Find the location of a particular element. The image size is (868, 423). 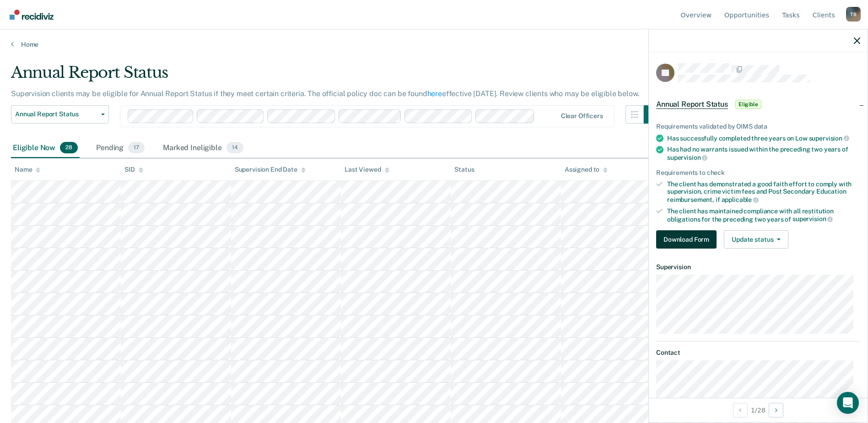

dt: Supervision is located at coordinates (759, 267).